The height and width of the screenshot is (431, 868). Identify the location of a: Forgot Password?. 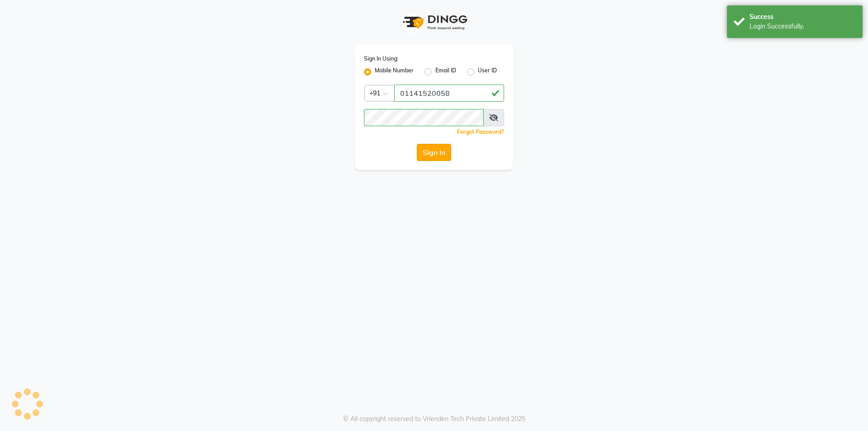
(481, 132).